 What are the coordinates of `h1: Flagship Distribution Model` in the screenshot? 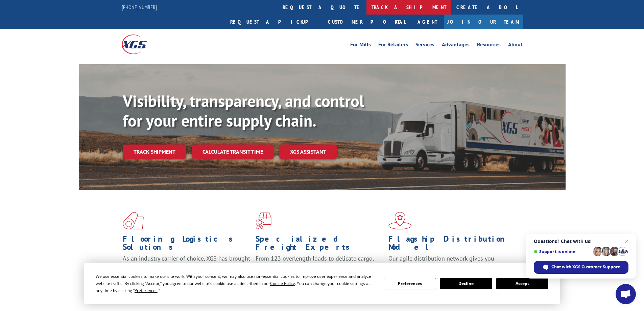 It's located at (452, 245).